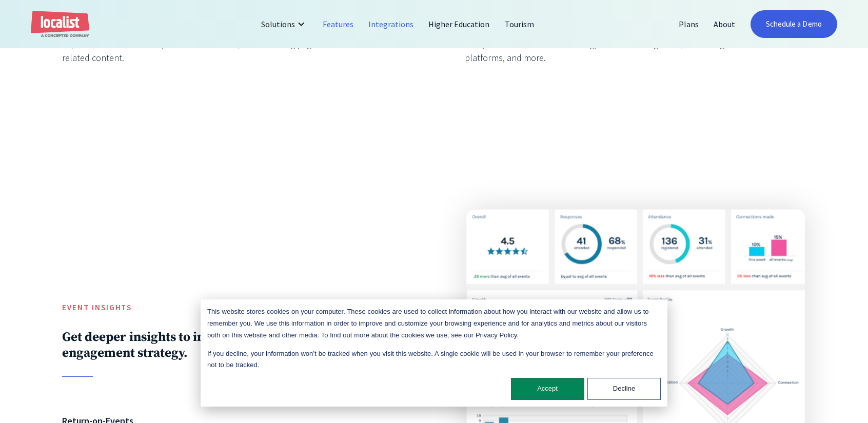  What do you see at coordinates (233, 308) in the screenshot?
I see `h5: Event INSIGHTS` at bounding box center [233, 308].